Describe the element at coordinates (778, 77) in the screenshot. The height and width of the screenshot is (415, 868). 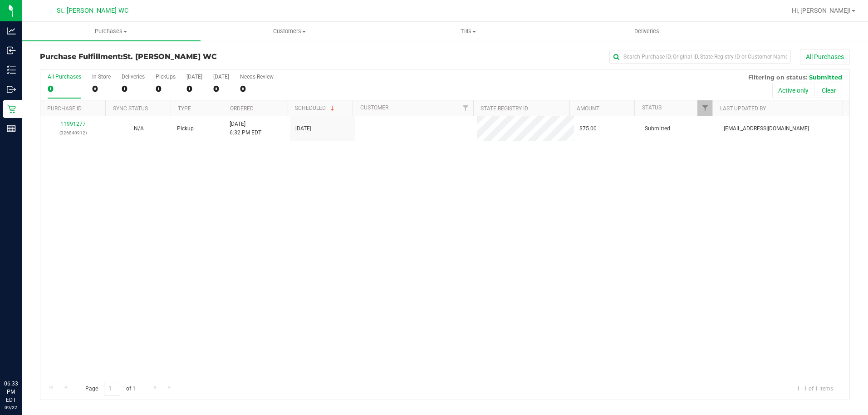
I see `span: Filtering on status:` at that location.